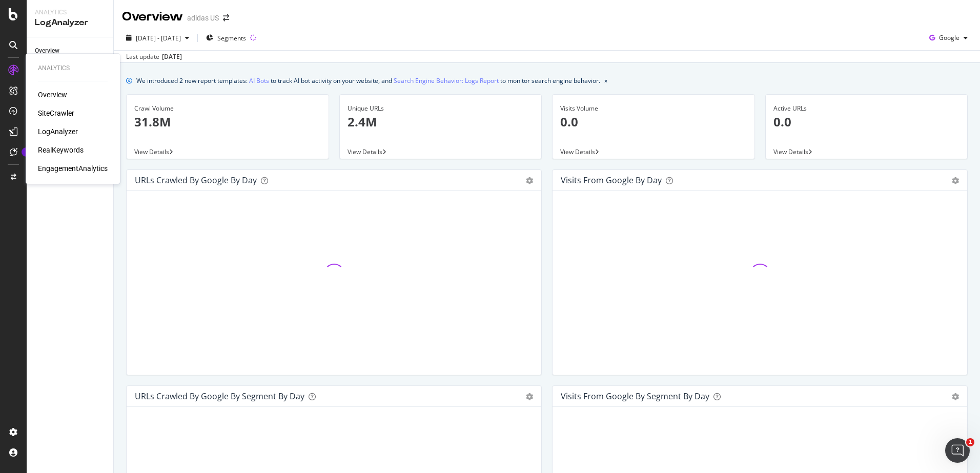 The width and height of the screenshot is (980, 473). Describe the element at coordinates (611, 180) in the screenshot. I see `div: Visits from Google by day` at that location.